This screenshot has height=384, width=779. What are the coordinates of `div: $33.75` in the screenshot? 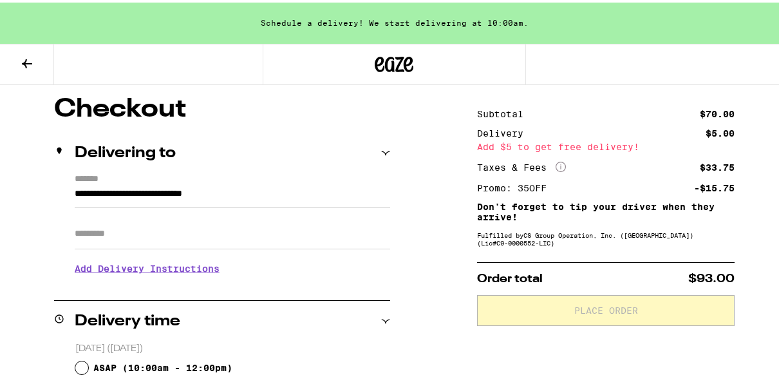 It's located at (717, 165).